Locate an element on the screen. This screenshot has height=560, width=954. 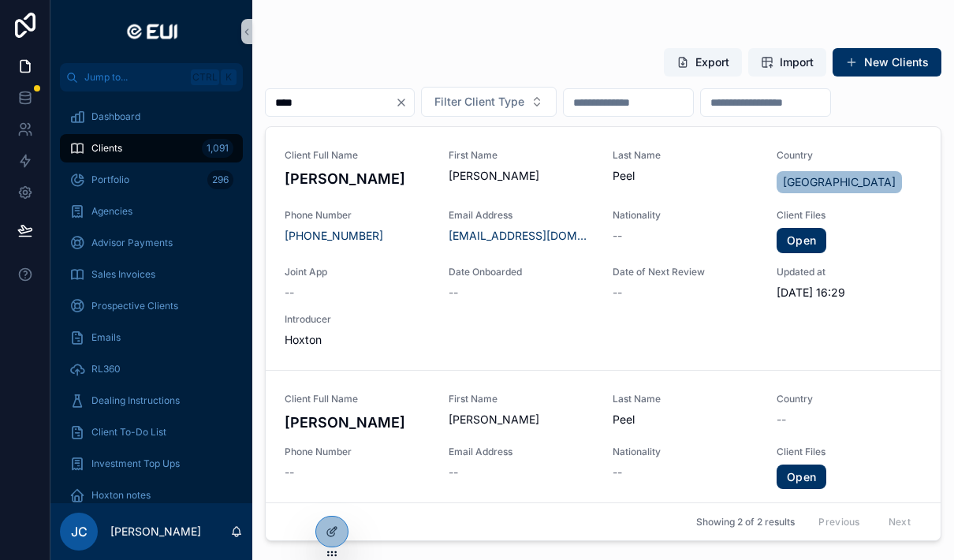
a: New Clients is located at coordinates (887, 62).